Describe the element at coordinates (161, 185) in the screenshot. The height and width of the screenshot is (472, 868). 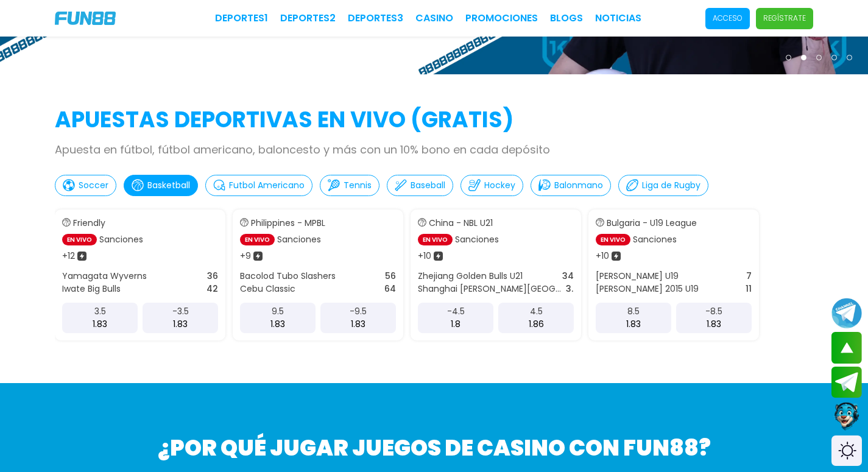
I see `button: Basketball` at that location.